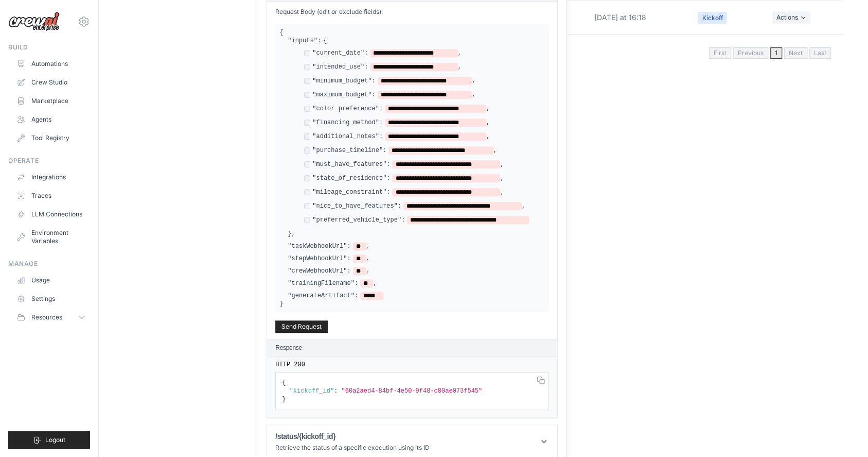  What do you see at coordinates (776, 53) in the screenshot?
I see `span: 1` at bounding box center [776, 53].